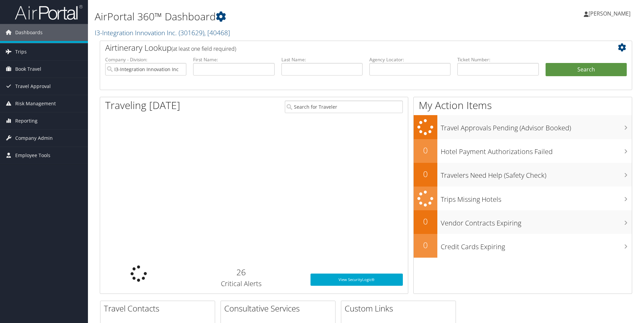  What do you see at coordinates (536, 198) in the screenshot?
I see `h3: Trips Missing Hotels` at bounding box center [536, 198].